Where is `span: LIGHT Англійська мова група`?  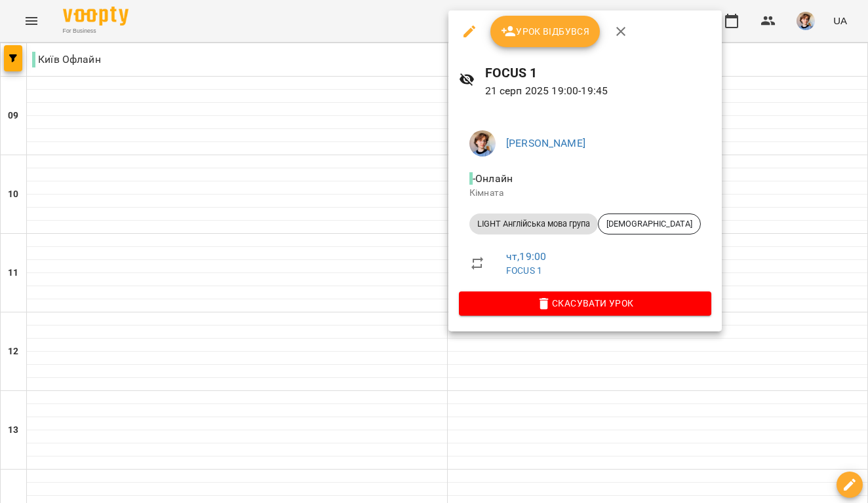
span: LIGHT Англійська мова група is located at coordinates (534, 224).